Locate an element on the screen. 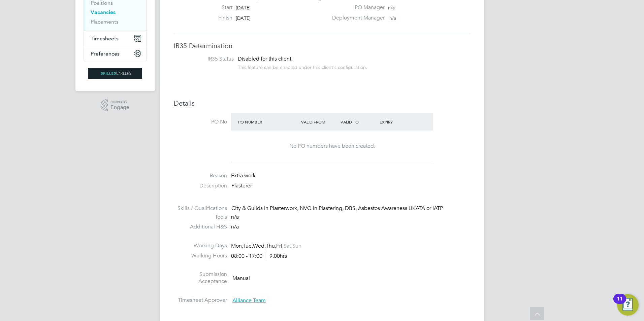  span: Engage is located at coordinates (120, 107).